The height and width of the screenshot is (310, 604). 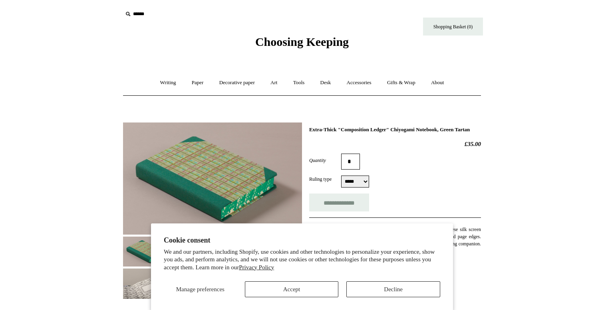 I want to click on label: Quantity, so click(x=325, y=161).